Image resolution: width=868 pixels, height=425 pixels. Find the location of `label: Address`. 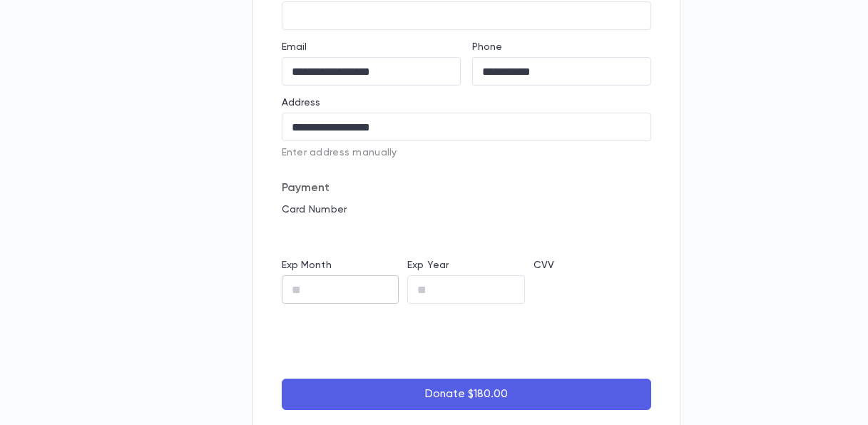

label: Address is located at coordinates (301, 103).